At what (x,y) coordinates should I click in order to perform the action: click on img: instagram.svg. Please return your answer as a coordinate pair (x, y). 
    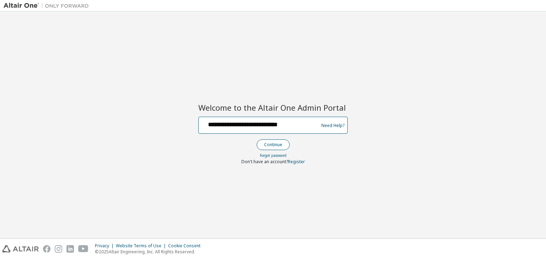
    Looking at the image, I should click on (58, 249).